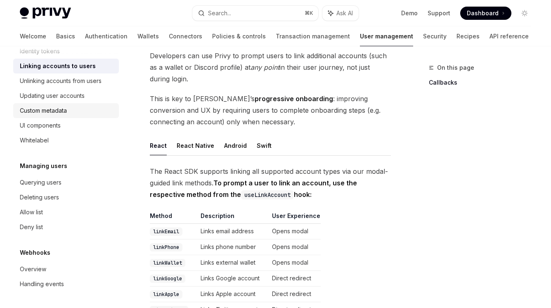 This screenshot has width=551, height=308. What do you see at coordinates (220, 13) in the screenshot?
I see `div: Search...` at bounding box center [220, 13].